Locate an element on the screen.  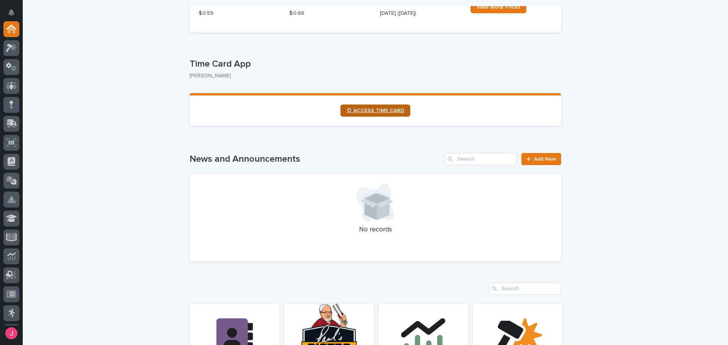
a: ⏲ ACCESS TIME CARD is located at coordinates (375, 111).